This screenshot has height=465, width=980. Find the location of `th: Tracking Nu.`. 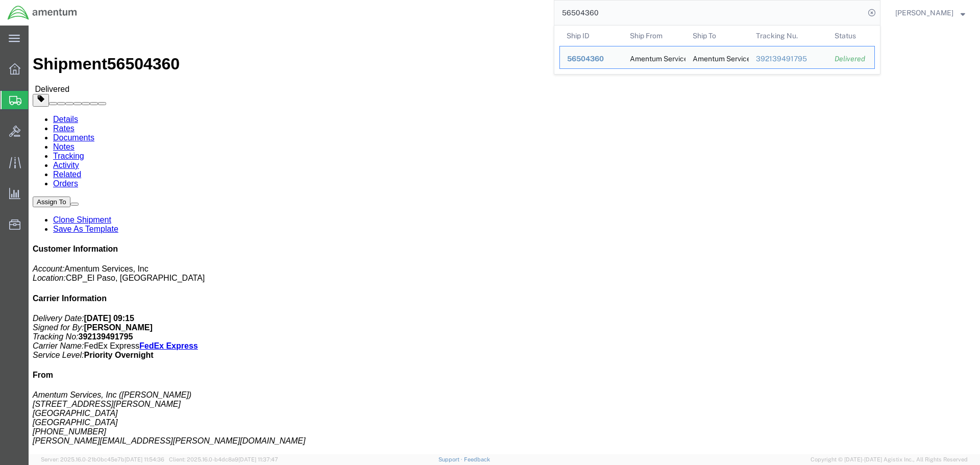

th: Tracking Nu. is located at coordinates (788, 36).